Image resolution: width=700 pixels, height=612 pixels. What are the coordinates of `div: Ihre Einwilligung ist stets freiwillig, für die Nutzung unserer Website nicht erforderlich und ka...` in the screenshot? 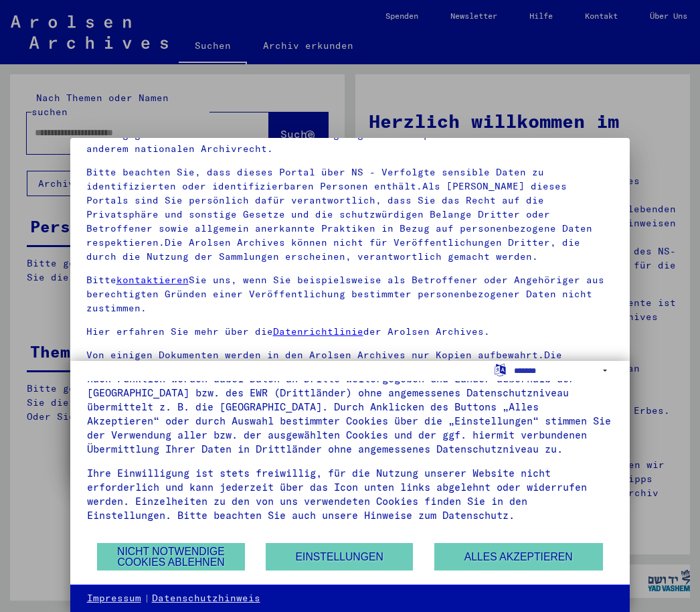 It's located at (350, 494).